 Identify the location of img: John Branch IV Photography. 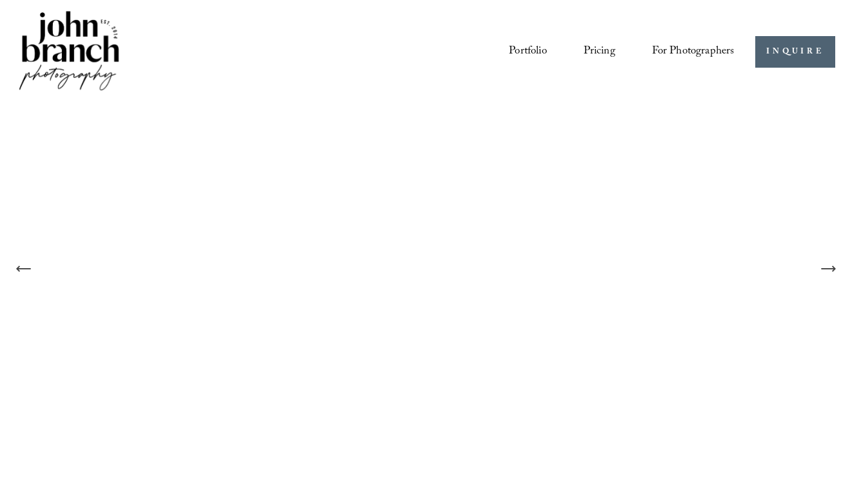
(69, 51).